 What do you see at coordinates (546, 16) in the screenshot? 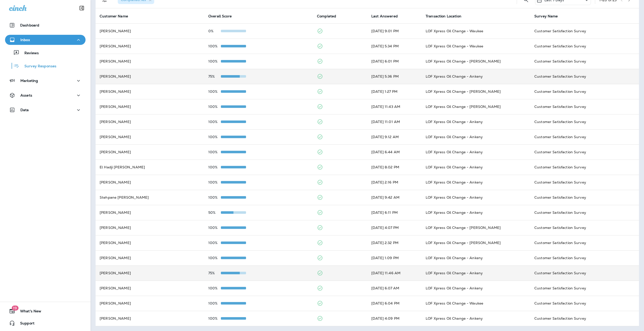
I see `span: Survey Name` at bounding box center [546, 16].